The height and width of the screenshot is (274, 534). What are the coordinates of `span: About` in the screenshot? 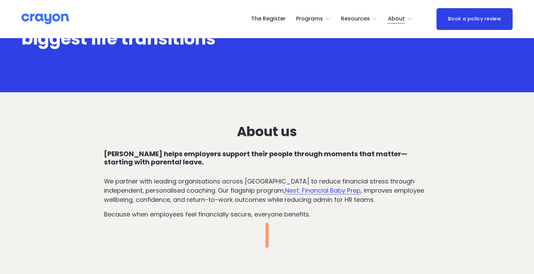 It's located at (397, 19).